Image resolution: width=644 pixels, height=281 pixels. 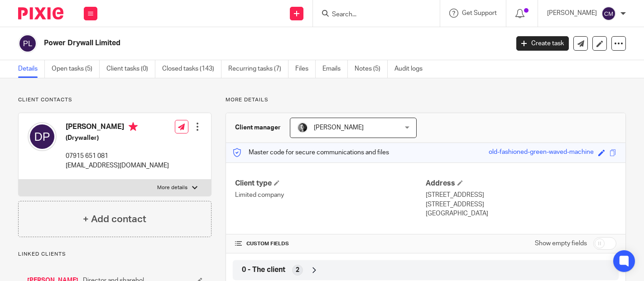 What do you see at coordinates (543, 43) in the screenshot?
I see `a: Create task` at bounding box center [543, 43].